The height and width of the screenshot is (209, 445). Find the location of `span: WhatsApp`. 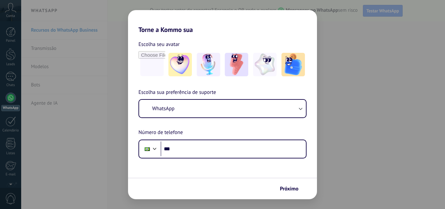

span: WhatsApp is located at coordinates (163, 108).